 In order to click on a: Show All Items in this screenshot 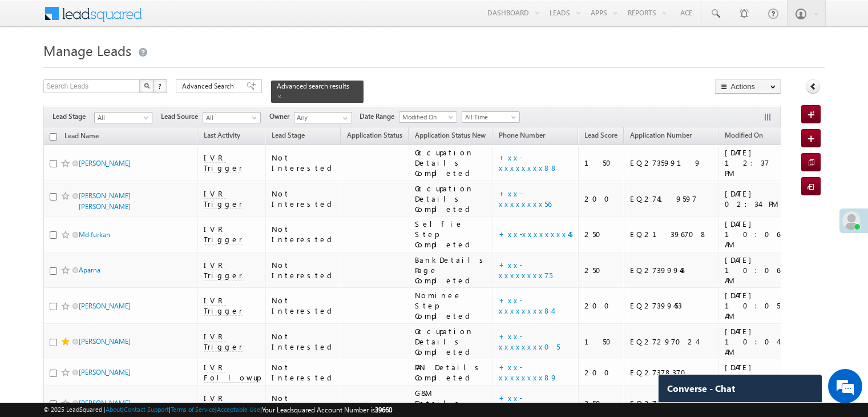, I will do `click(343, 118)`.